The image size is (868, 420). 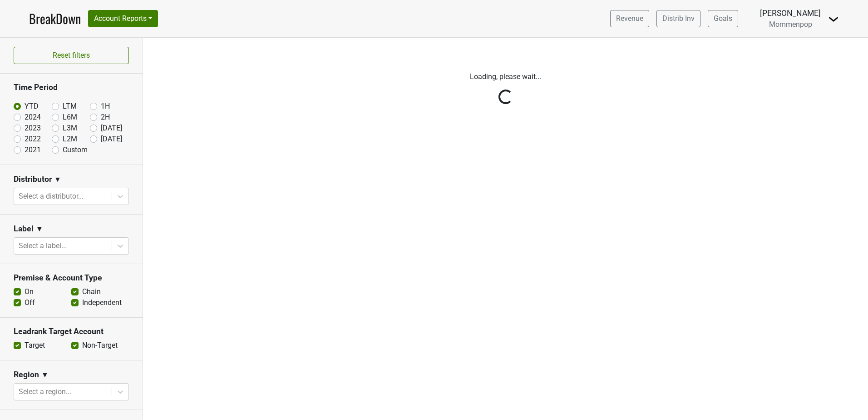 I want to click on span: Mommenpop, so click(x=791, y=24).